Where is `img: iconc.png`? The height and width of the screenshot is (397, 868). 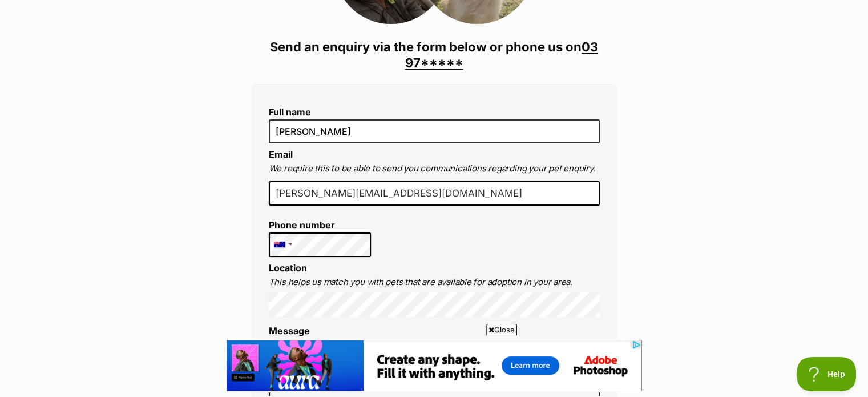 img: iconc.png is located at coordinates (408, 5).